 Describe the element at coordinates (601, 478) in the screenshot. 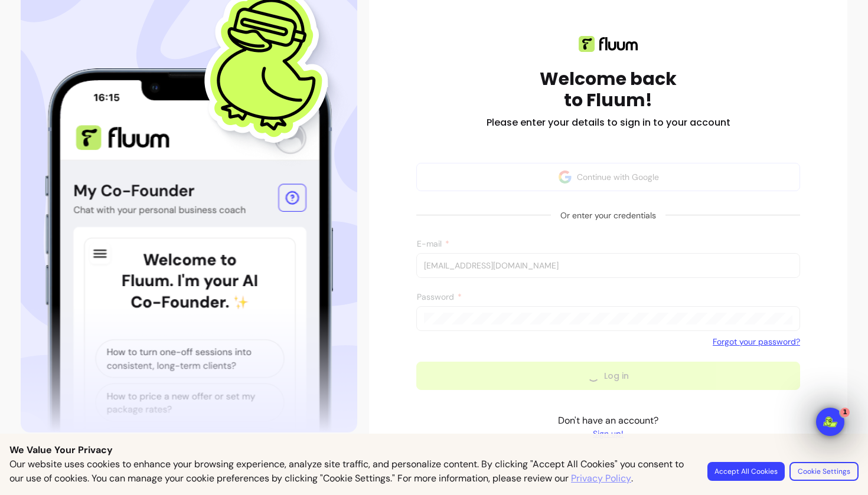

I see `a: Privacy Policy` at that location.